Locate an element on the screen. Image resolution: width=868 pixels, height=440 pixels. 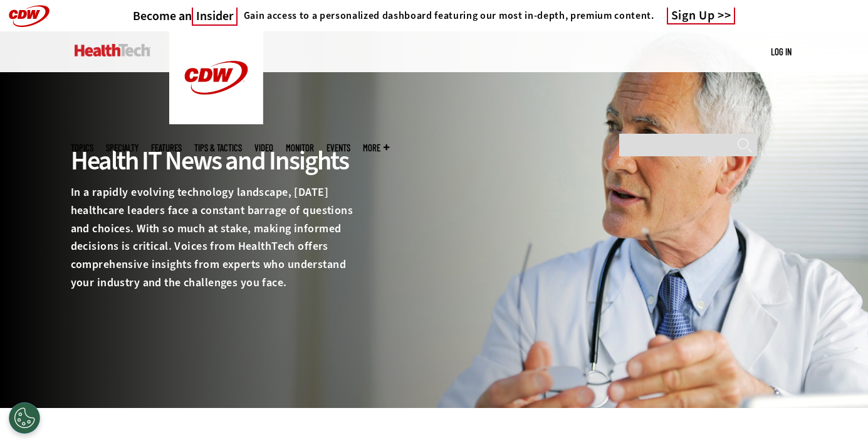
div: User menu is located at coordinates (781, 51).